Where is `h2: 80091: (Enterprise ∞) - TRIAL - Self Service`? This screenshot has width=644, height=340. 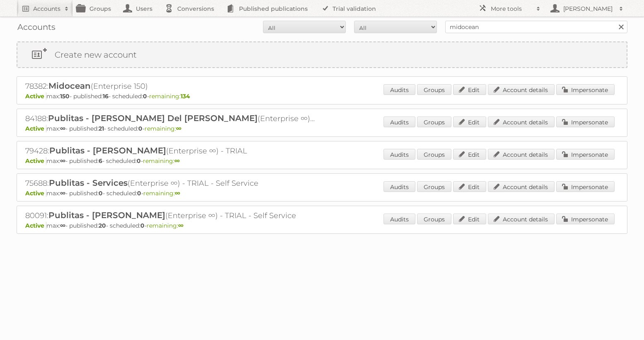
h2: 80091: (Enterprise ∞) - TRIAL - Self Service is located at coordinates (171, 215).